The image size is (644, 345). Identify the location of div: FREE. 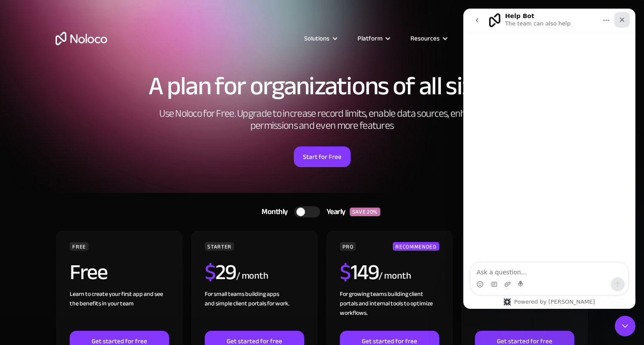
(79, 246).